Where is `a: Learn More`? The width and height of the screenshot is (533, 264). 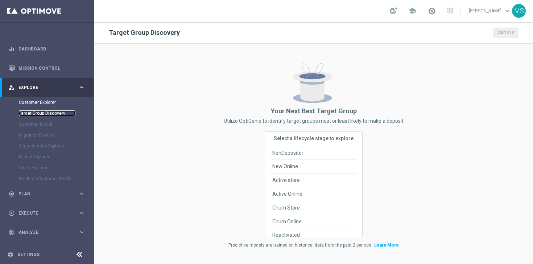 a: Learn More is located at coordinates (387, 245).